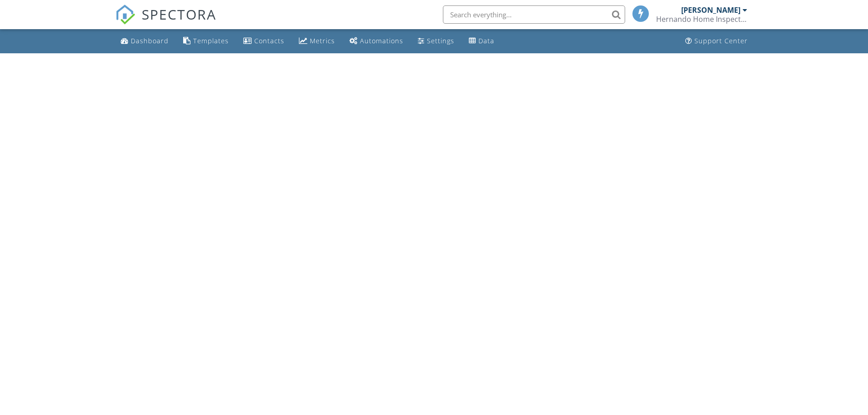 This screenshot has width=868, height=415. What do you see at coordinates (125, 15) in the screenshot?
I see `img: The Best Home Inspection Software - Spectora` at bounding box center [125, 15].